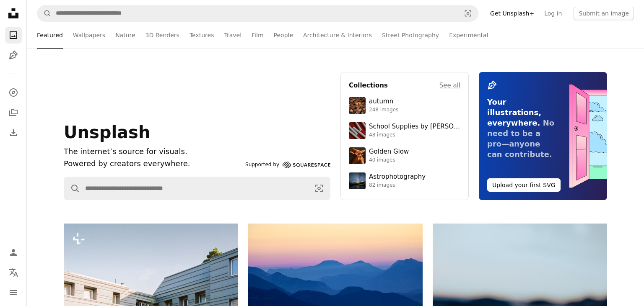 Image resolution: width=644 pixels, height=306 pixels. What do you see at coordinates (450, 85) in the screenshot?
I see `a: See all` at bounding box center [450, 85].